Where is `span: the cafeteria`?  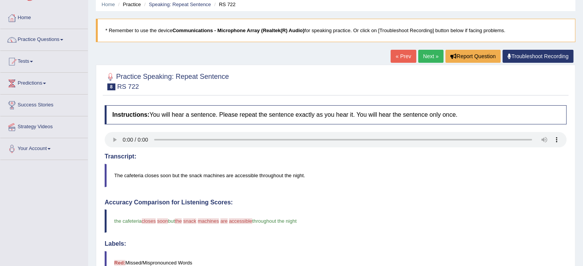 span: the cafeteria is located at coordinates (128, 221).